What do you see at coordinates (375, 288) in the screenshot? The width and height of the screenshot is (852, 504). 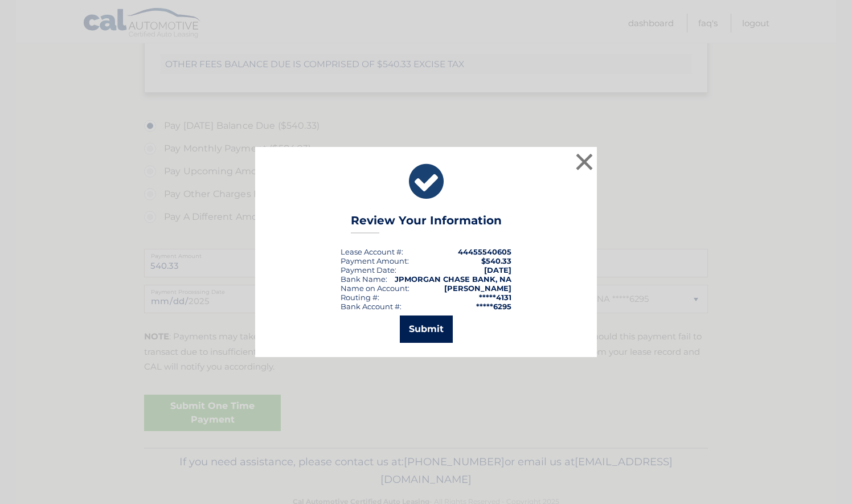 I see `div: Name on Account:` at bounding box center [375, 288].